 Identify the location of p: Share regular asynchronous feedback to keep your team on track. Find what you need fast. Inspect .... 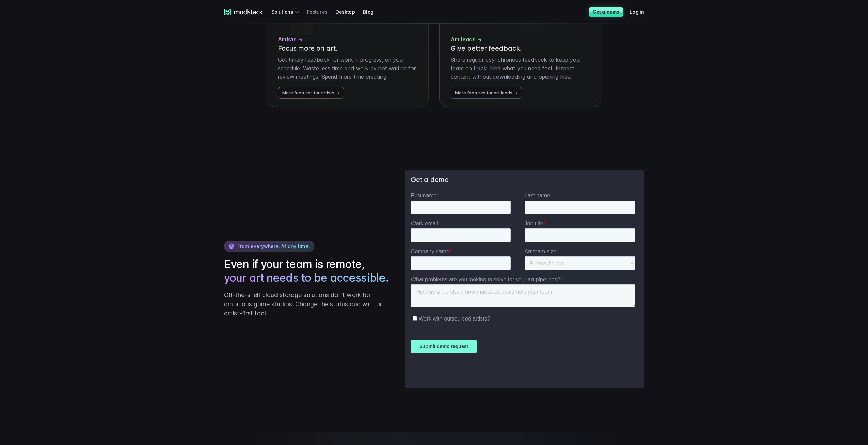
(520, 68).